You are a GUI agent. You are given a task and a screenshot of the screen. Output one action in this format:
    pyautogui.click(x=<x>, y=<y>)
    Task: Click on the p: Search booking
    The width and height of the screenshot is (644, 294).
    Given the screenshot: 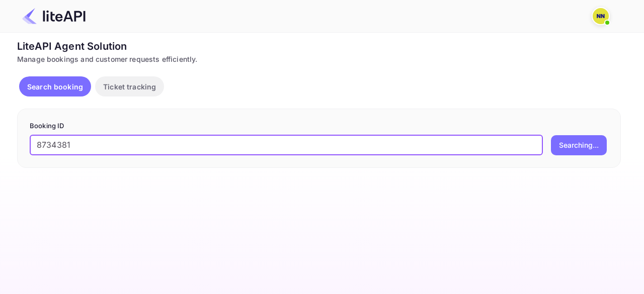 What is the action you would take?
    pyautogui.click(x=55, y=87)
    